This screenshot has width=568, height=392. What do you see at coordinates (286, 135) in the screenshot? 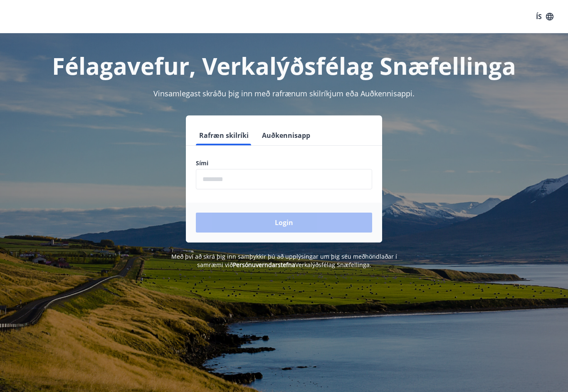
I see `button: Auðkennisapp` at bounding box center [286, 135].